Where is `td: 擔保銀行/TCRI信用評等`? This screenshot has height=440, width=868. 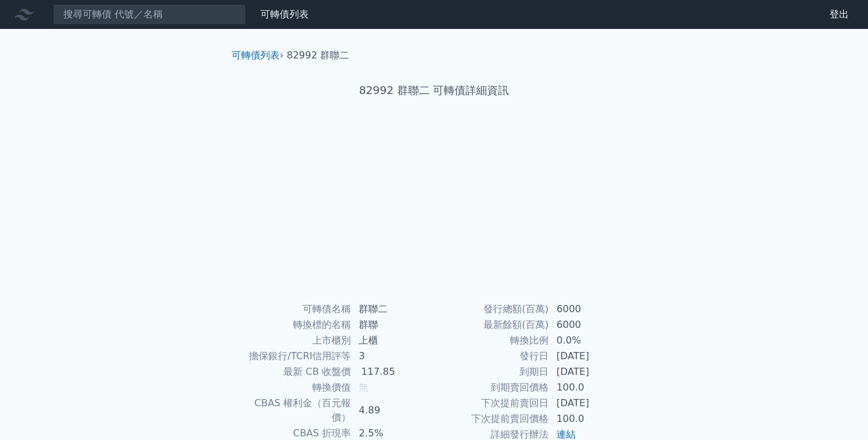
td: 擔保銀行/TCRI信用評等 is located at coordinates (294, 357).